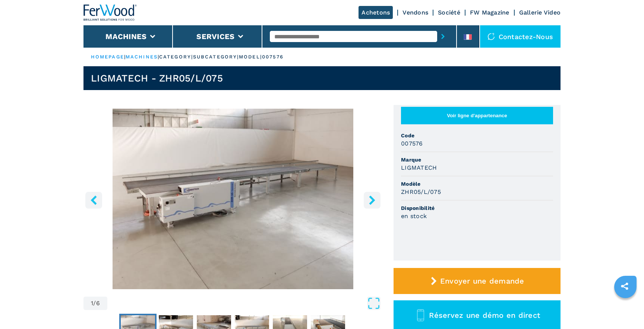 This screenshot has width=644, height=329. I want to click on h1: LIGMATECH - ZHR05/L/075, so click(157, 78).